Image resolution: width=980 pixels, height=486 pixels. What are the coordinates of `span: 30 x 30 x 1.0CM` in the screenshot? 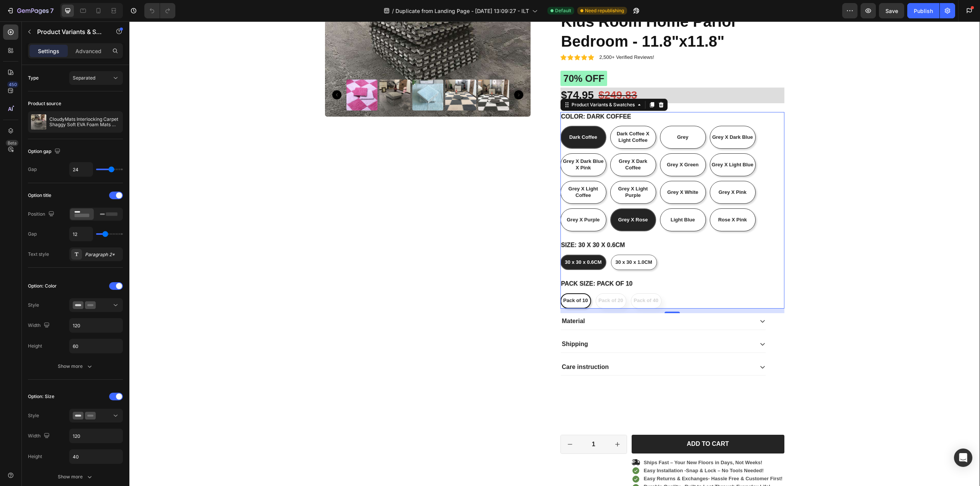 It's located at (504, 241).